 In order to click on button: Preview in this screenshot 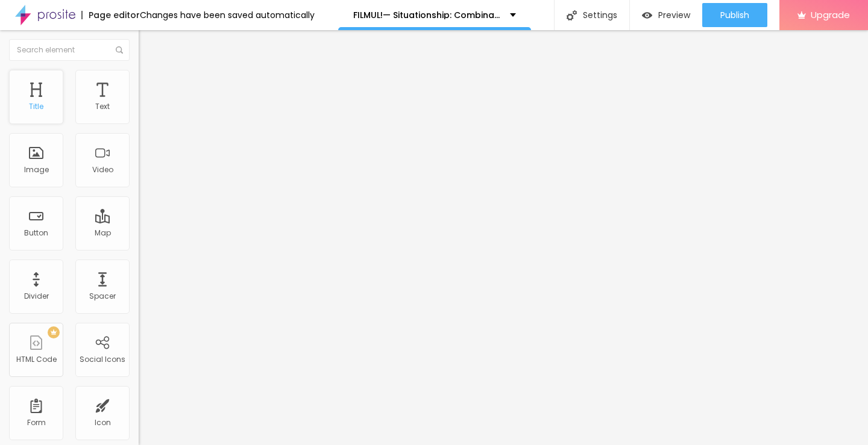, I will do `click(666, 15)`.